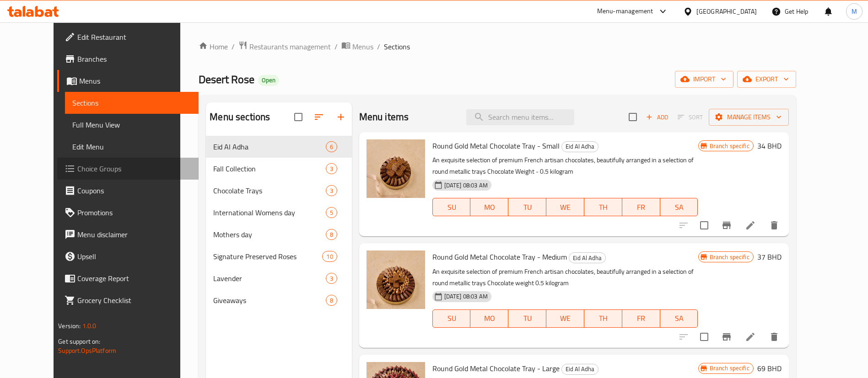  I want to click on a: Coupons, so click(127, 191).